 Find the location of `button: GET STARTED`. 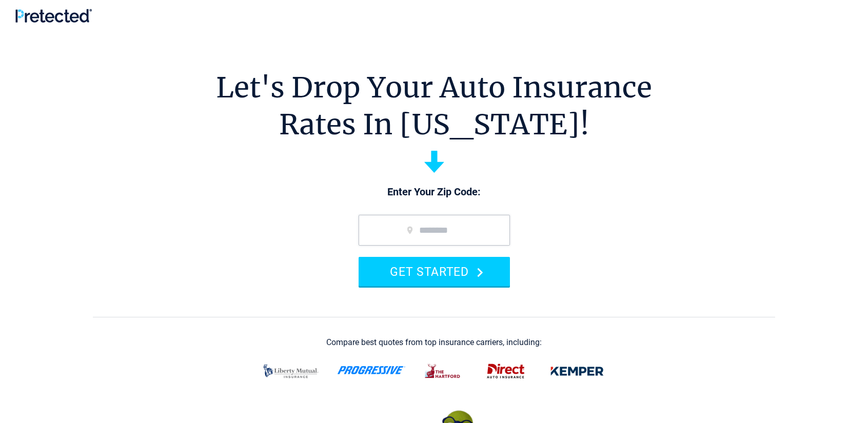

button: GET STARTED is located at coordinates (434, 271).